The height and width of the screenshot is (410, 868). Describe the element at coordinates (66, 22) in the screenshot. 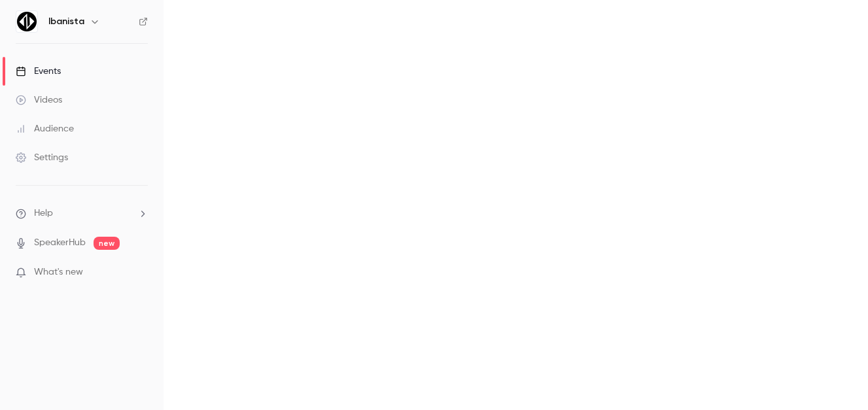

I see `h6: Ibanista` at that location.